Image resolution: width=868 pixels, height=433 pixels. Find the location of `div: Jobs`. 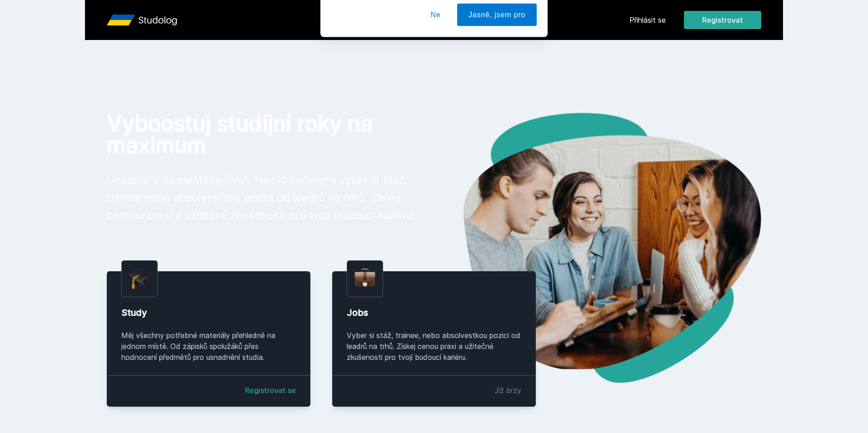

div: Jobs is located at coordinates (434, 312).